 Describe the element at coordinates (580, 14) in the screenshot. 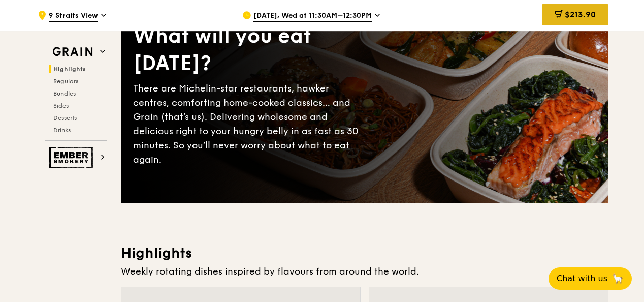

I see `span: $213.90` at that location.